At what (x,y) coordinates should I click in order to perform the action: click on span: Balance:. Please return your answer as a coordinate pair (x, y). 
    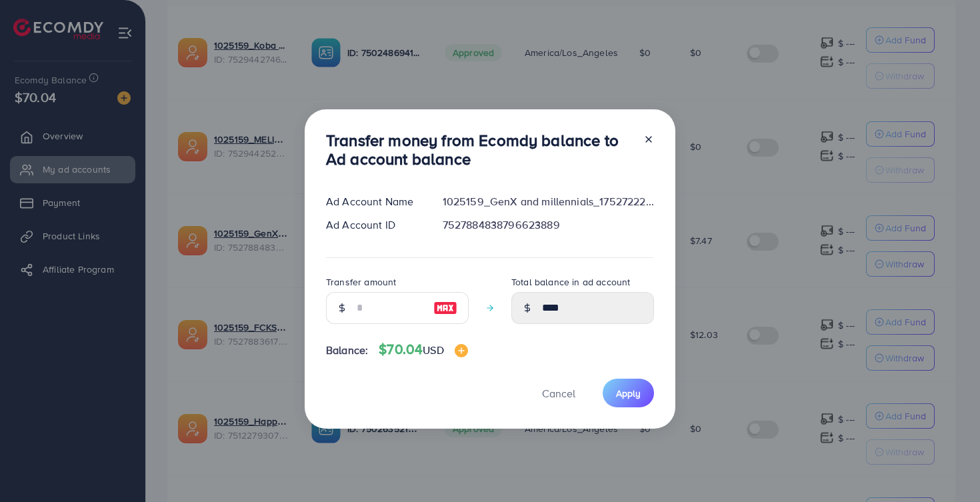
    Looking at the image, I should click on (346, 350).